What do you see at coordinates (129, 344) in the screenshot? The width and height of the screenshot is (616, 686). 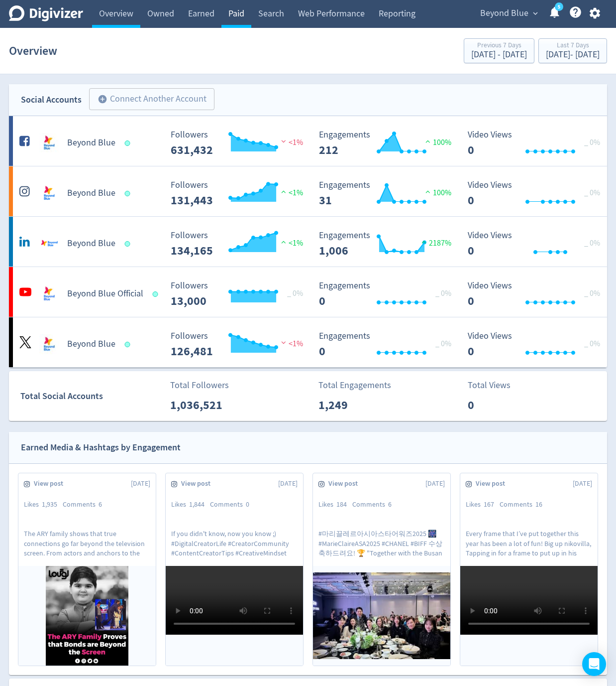 I see `span: Data last synced: 29 Sep 2025, 4:02pm (AEST)` at bounding box center [129, 344].